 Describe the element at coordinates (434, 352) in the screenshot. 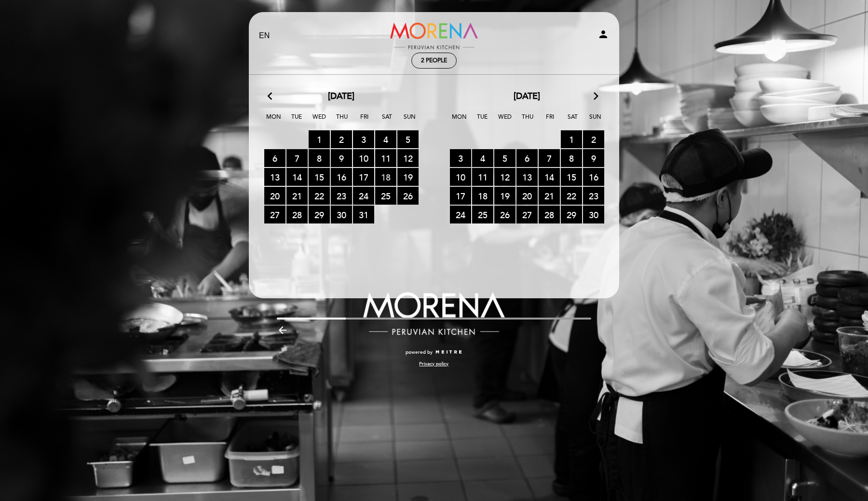

I see `a: powered by` at that location.